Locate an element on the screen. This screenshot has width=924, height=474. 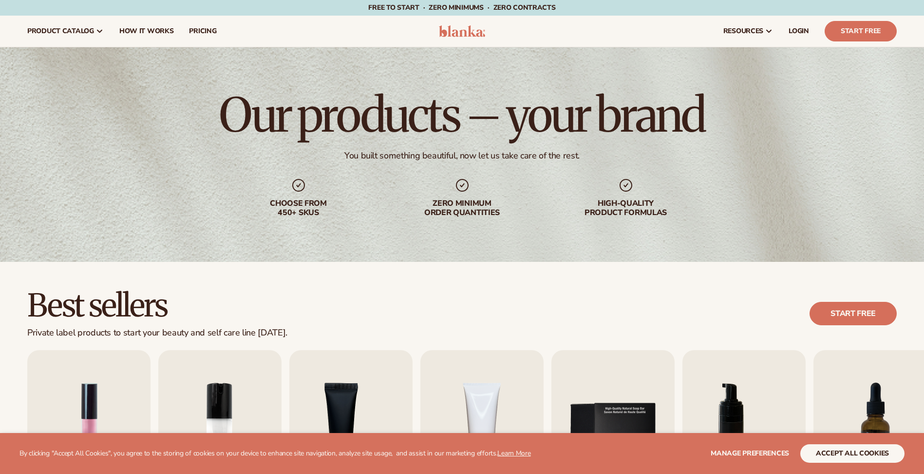
a: resources is located at coordinates (748, 31).